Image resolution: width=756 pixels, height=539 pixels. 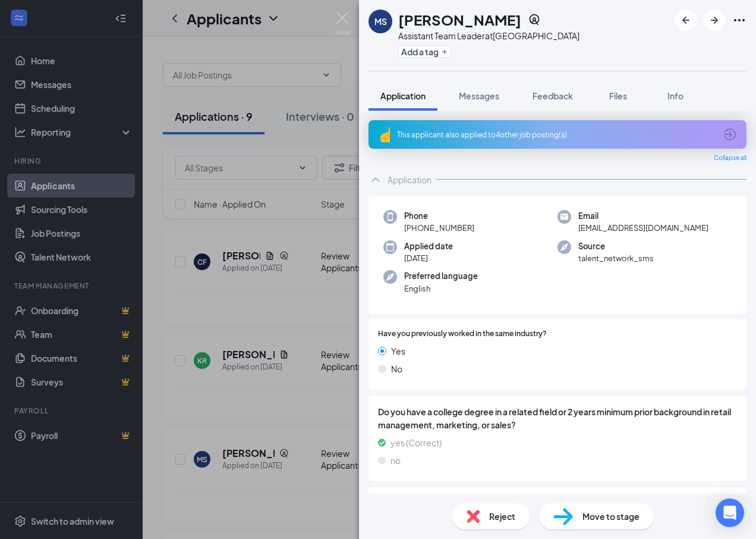 I want to click on span: yes (Correct), so click(x=416, y=442).